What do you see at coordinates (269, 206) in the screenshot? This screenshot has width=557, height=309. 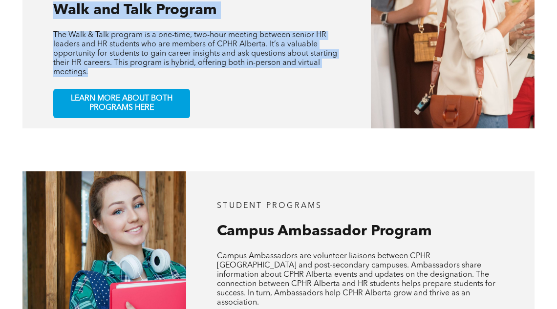 I see `span: STUDENT PROGRAMS` at bounding box center [269, 206].